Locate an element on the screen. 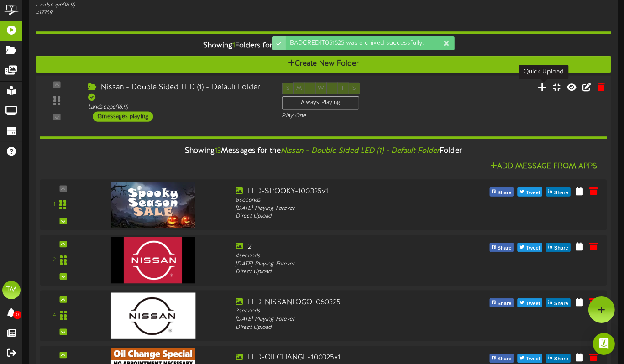 The height and width of the screenshot is (364, 624). img: c393b3a7-1872-4cd4-8388-bcf989ebf8b4.png is located at coordinates (153, 315).